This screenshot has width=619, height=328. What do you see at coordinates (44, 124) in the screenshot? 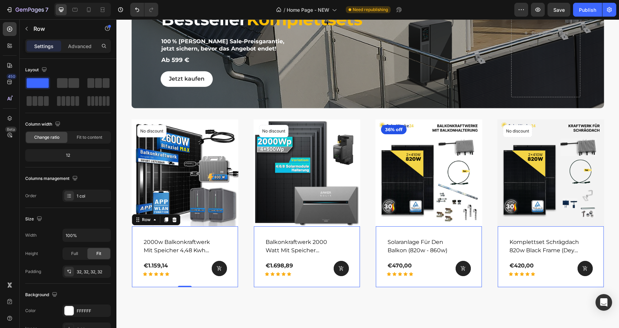
I see `div: Column width` at bounding box center [44, 124].